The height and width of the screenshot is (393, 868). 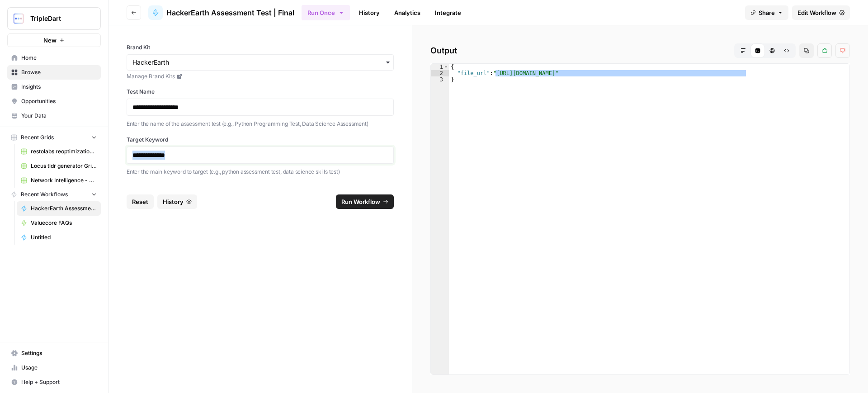 What do you see at coordinates (59, 223) in the screenshot?
I see `a: Valuecore FAQs` at bounding box center [59, 223].